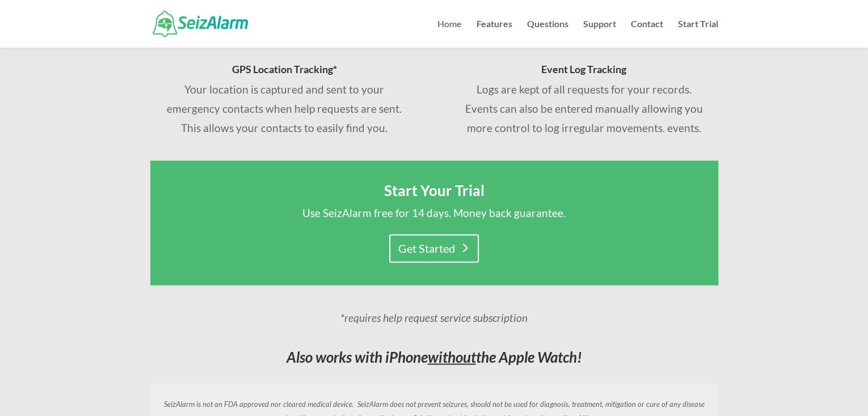  Describe the element at coordinates (434, 317) in the screenshot. I see `em: *requires help request service subscription` at that location.